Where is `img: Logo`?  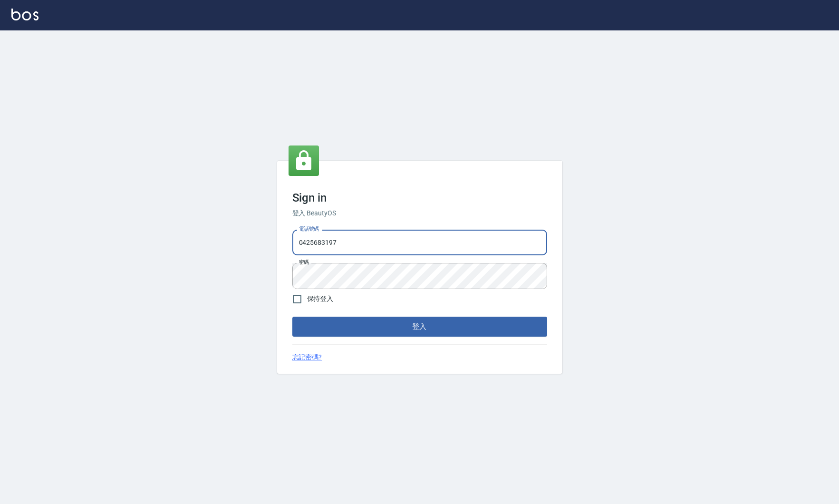
img: Logo is located at coordinates (25, 14).